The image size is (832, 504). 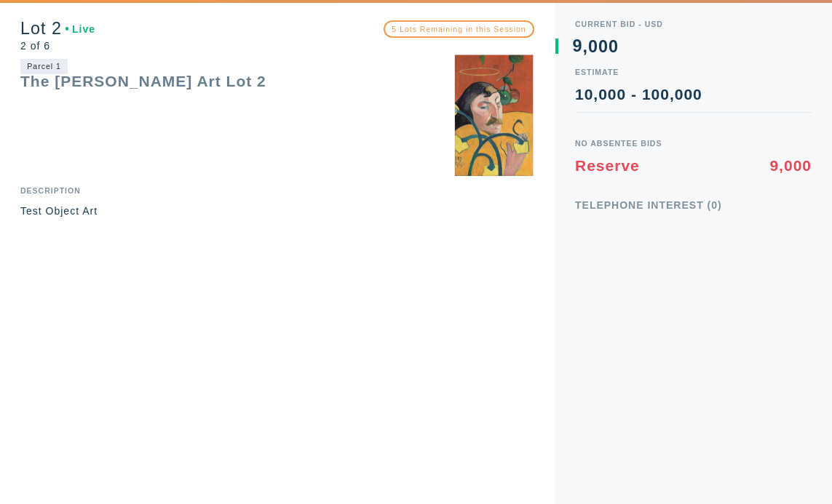 What do you see at coordinates (693, 72) in the screenshot?
I see `div: Estimate` at bounding box center [693, 72].